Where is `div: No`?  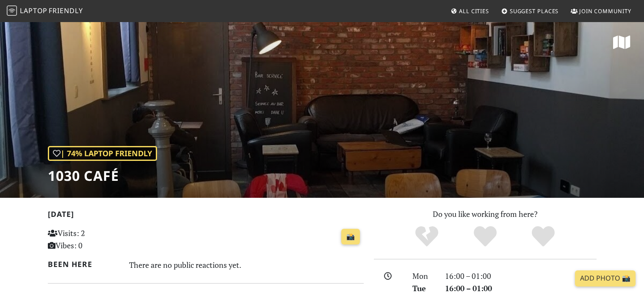
div: No is located at coordinates (427, 236).